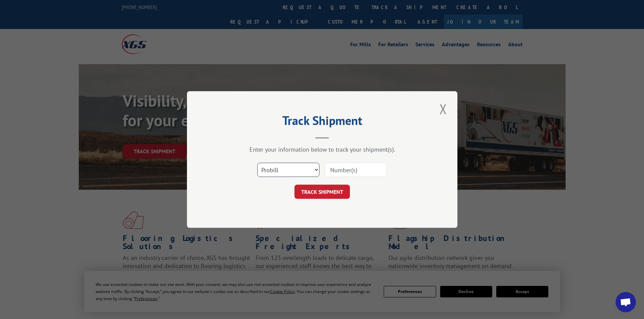  I want to click on button: TRACK SHIPMENT, so click(322, 192).